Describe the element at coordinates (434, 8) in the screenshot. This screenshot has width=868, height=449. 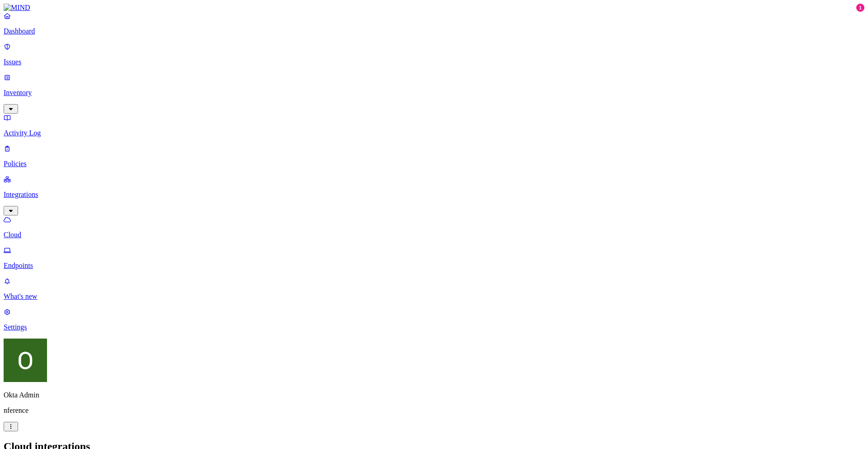
I see `a: MIND` at that location.